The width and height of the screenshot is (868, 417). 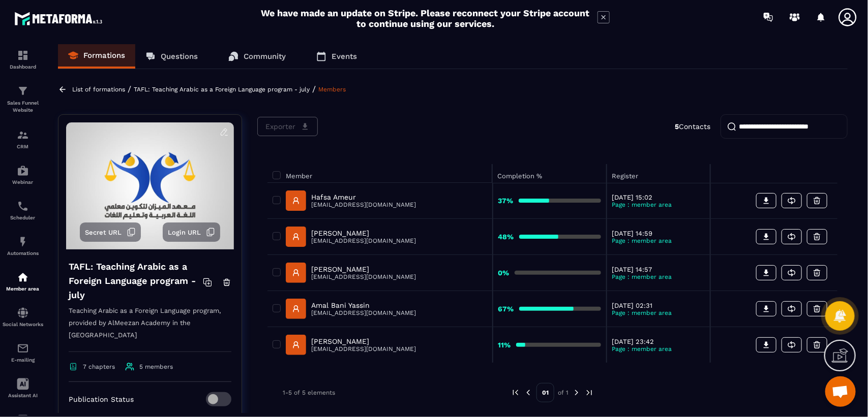 I want to click on p: Member area, so click(x=23, y=288).